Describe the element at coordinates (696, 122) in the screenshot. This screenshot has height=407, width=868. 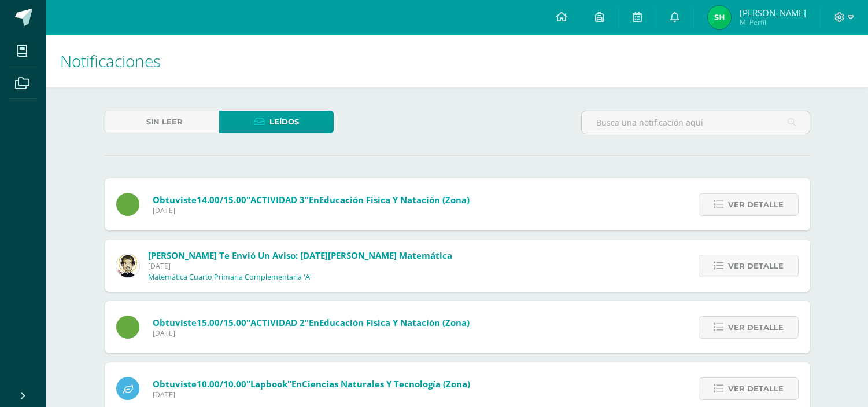
I see `input: Busca una notificación aquí` at that location.